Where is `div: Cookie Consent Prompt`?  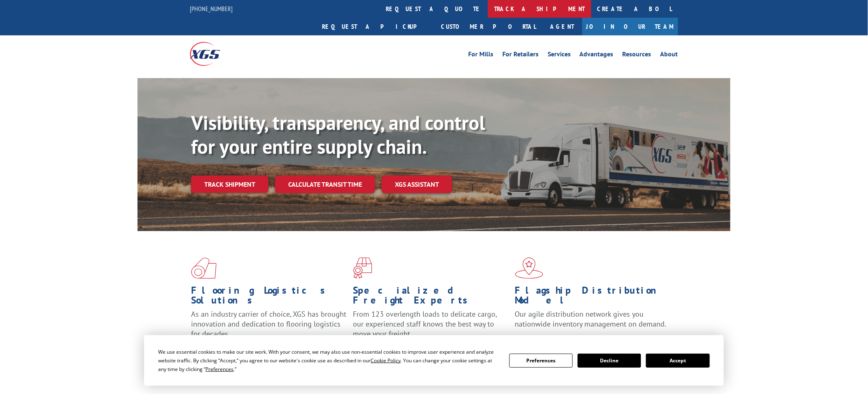
div: Cookie Consent Prompt is located at coordinates (434, 361).